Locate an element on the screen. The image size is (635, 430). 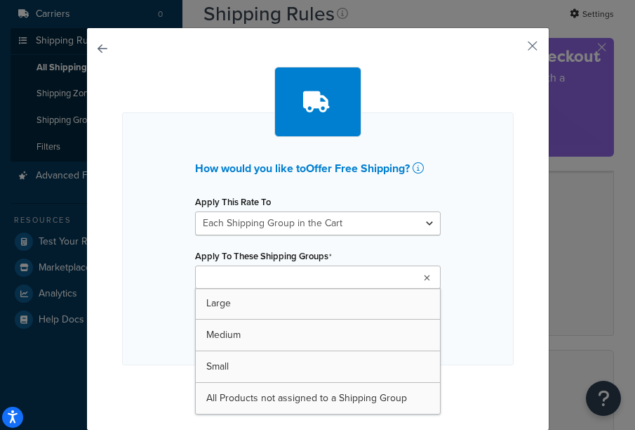
a: Learn more about setting up shipping rules is located at coordinates (419, 169).